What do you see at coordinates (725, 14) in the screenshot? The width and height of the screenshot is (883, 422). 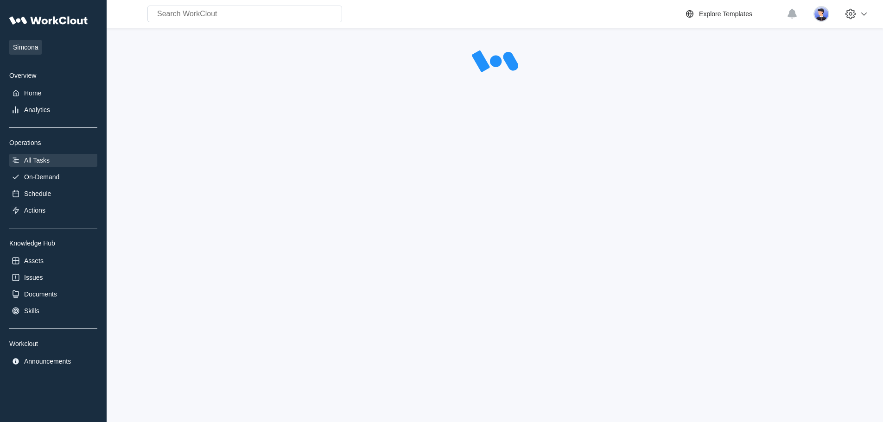 I see `div: Explore Templates` at bounding box center [725, 14].